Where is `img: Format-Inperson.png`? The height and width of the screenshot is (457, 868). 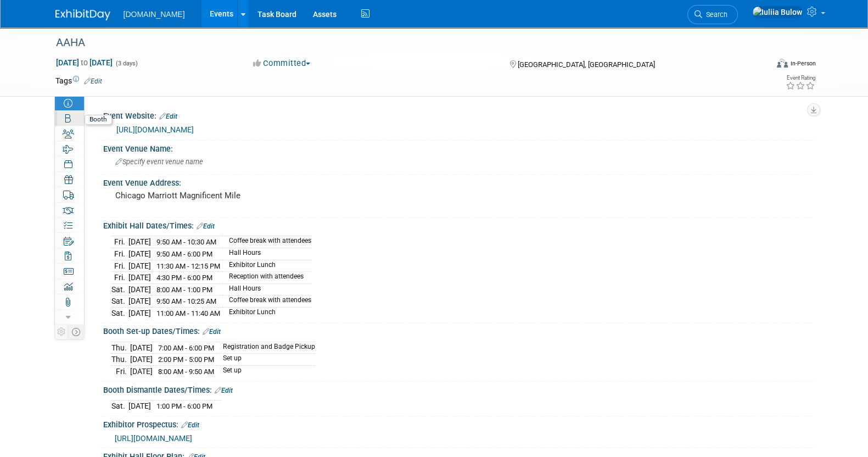 img: Format-Inperson.png is located at coordinates (782, 63).